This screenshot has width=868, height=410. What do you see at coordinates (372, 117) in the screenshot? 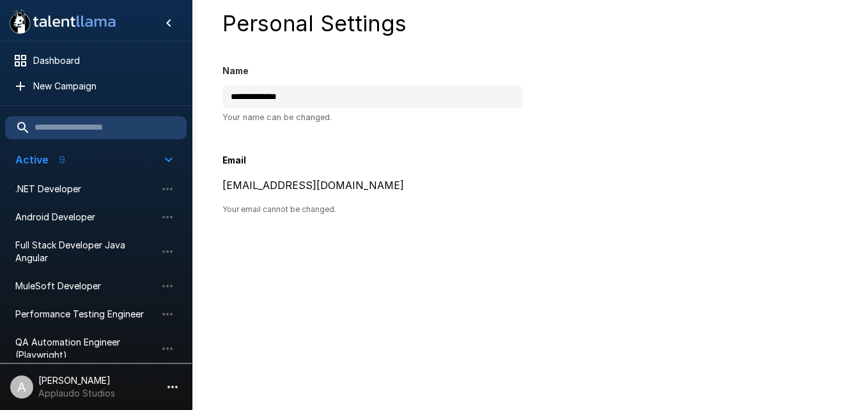
I see `p: Your name can be changed.` at bounding box center [372, 117].